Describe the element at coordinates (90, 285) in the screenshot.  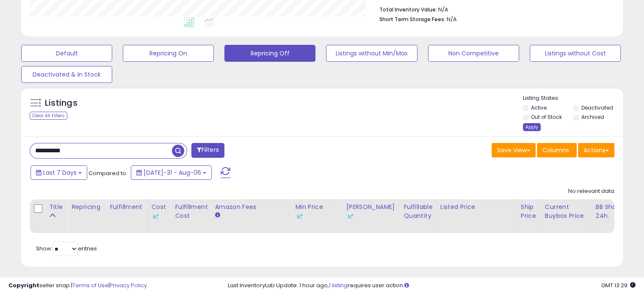
I see `a: Terms of Use` at that location.